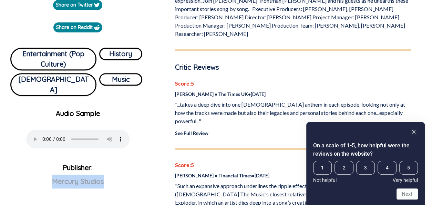 The width and height of the screenshot is (433, 205). Describe the element at coordinates (407, 194) in the screenshot. I see `button: Next question` at that location.